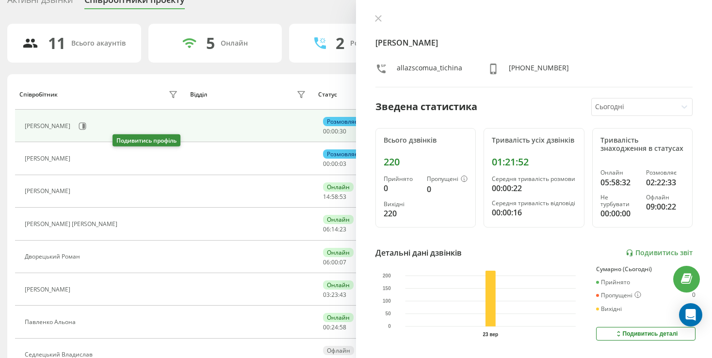 The width and height of the screenshot is (712, 358). What do you see at coordinates (51, 322) in the screenshot?
I see `div: Павленко Альона` at bounding box center [51, 322].